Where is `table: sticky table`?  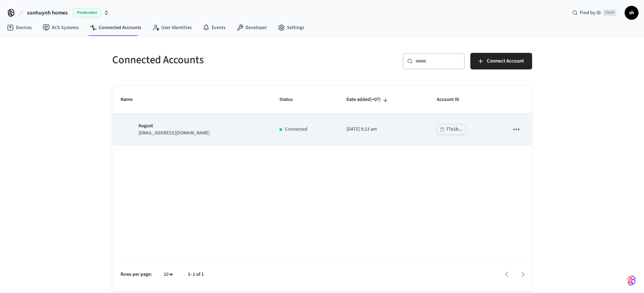 table: sticky table is located at coordinates (322, 116).